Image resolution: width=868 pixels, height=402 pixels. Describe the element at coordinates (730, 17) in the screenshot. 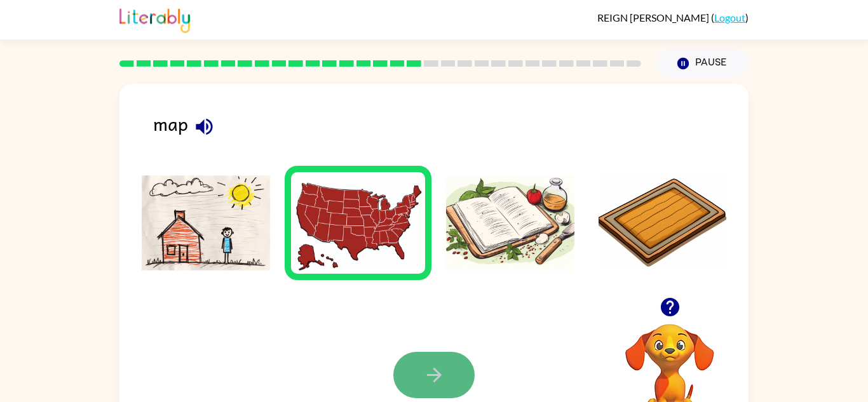

I see `a: Logout` at that location.